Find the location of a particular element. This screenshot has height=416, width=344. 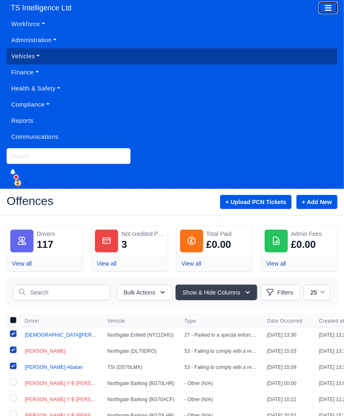

a: Communications is located at coordinates (172, 137).